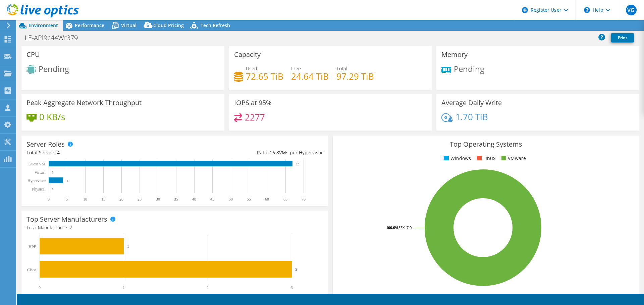 The height and width of the screenshot is (305, 644). I want to click on text: 30, so click(158, 199).